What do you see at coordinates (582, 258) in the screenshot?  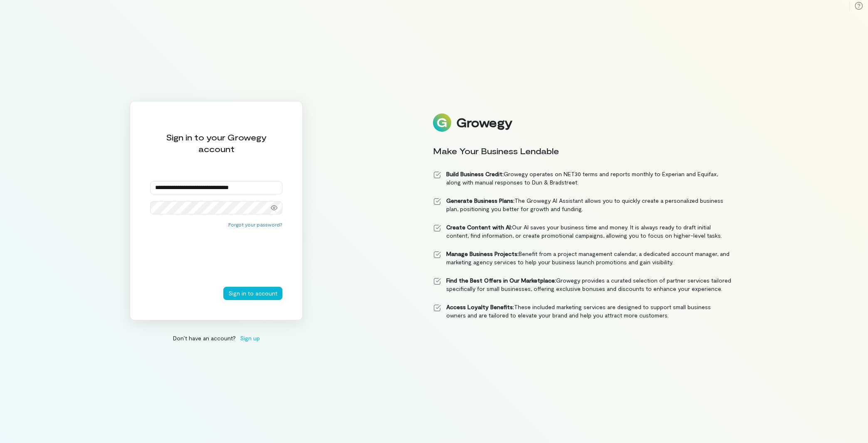 I see `li: Benefit from a project management calendar, a dedicated account manager, and marketing agency ser...` at bounding box center [582, 258].